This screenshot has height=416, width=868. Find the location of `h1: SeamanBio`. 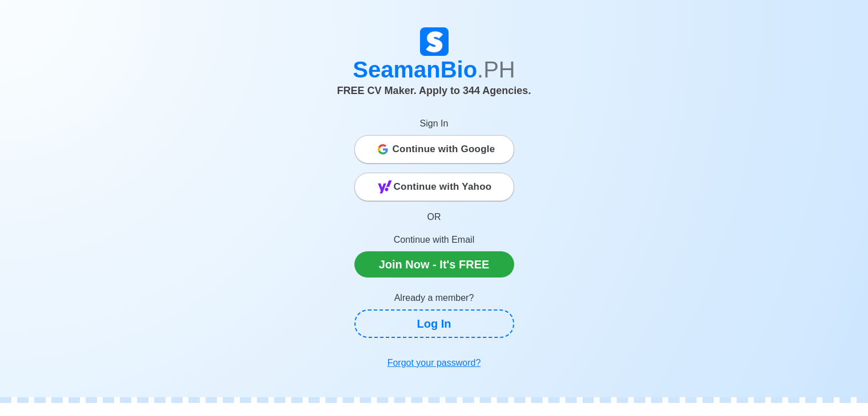

h1: SeamanBio is located at coordinates (434, 69).